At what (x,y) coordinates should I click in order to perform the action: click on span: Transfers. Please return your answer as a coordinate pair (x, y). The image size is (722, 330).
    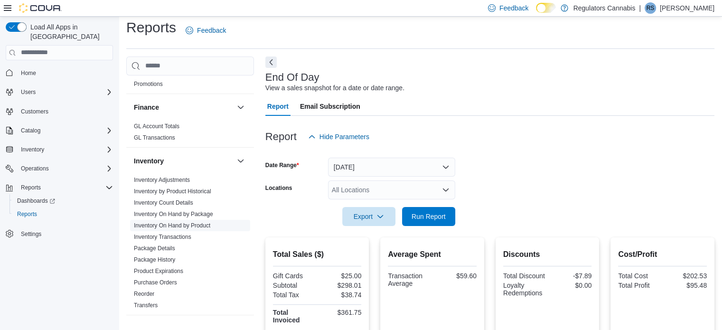
    Looking at the image, I should click on (146, 305).